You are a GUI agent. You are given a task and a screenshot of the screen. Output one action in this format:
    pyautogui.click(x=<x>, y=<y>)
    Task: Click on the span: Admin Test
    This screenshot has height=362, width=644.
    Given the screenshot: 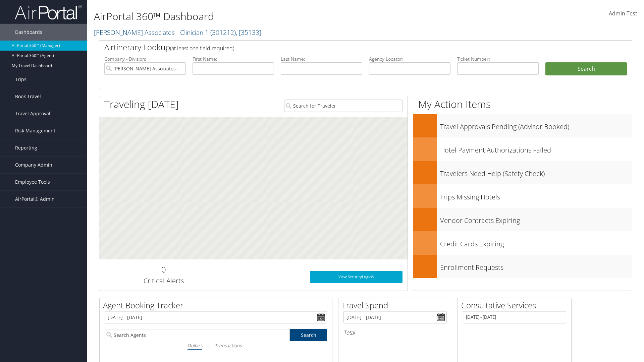 What is the action you would take?
    pyautogui.click(x=623, y=13)
    